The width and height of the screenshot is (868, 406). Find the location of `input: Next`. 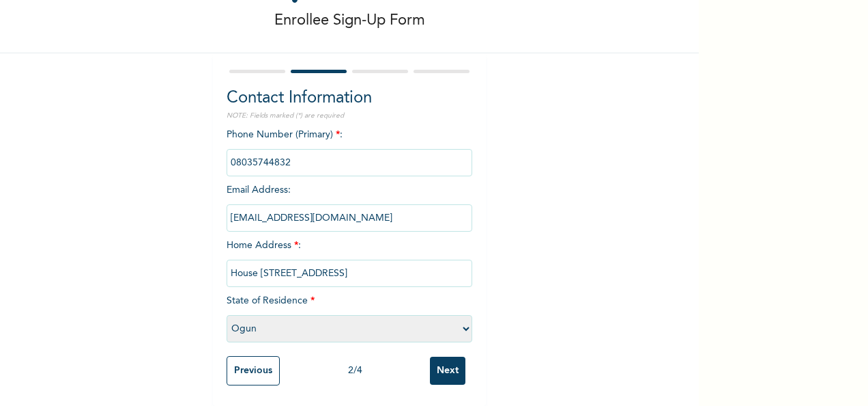

input: Next is located at coordinates (447, 370).